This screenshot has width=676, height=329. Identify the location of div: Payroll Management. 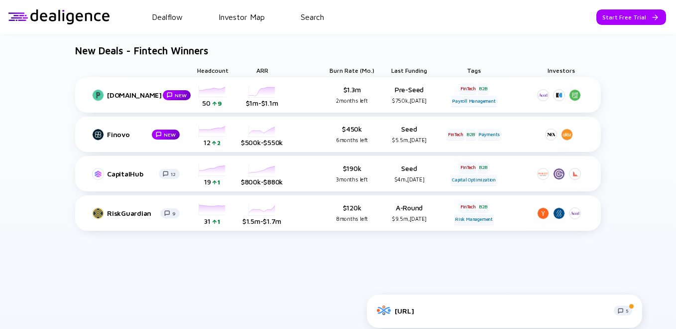
(473, 101).